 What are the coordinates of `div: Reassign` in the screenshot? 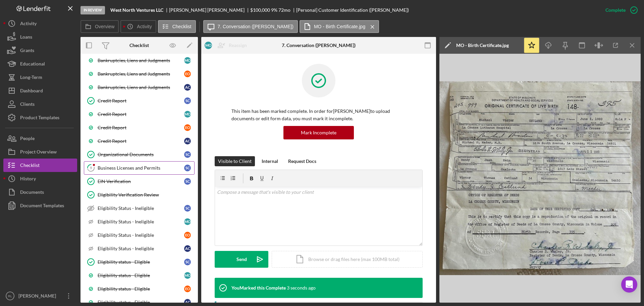 It's located at (238, 45).